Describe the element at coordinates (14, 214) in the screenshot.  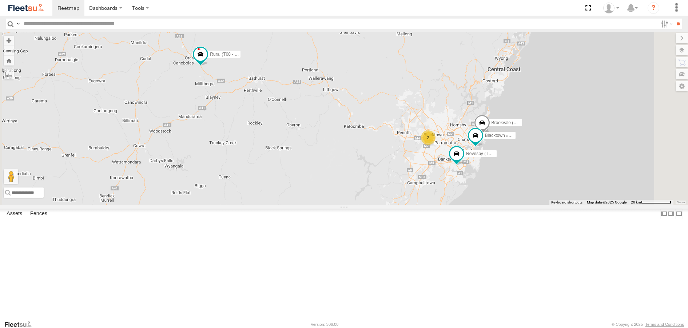
I see `label: Assets` at that location.